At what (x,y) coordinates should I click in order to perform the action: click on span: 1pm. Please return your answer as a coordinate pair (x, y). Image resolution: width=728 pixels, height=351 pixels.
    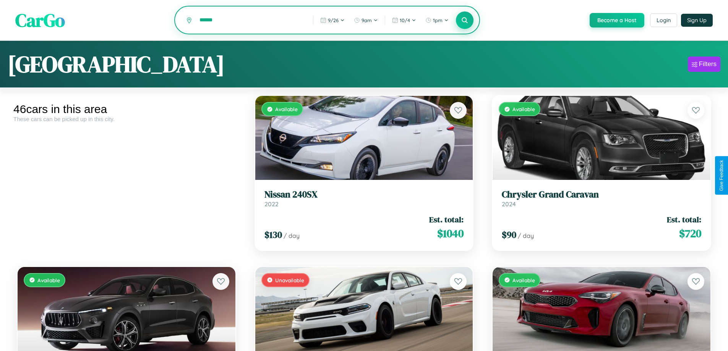
    Looking at the image, I should click on (437, 20).